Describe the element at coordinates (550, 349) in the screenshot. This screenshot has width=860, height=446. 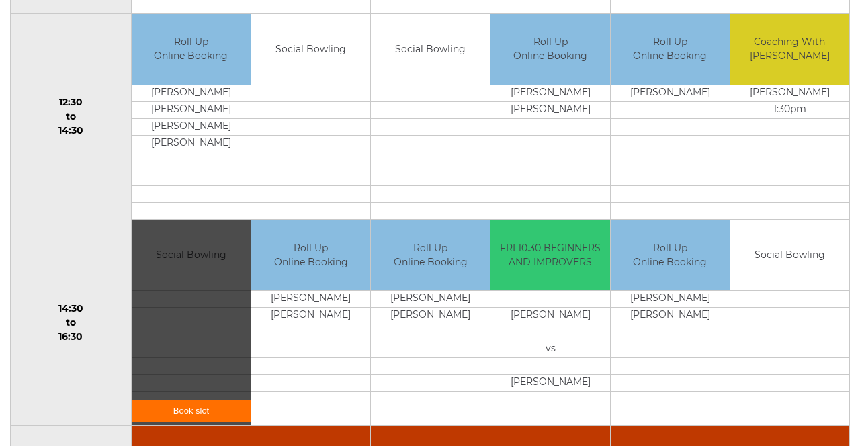
I see `td: vs` at that location.